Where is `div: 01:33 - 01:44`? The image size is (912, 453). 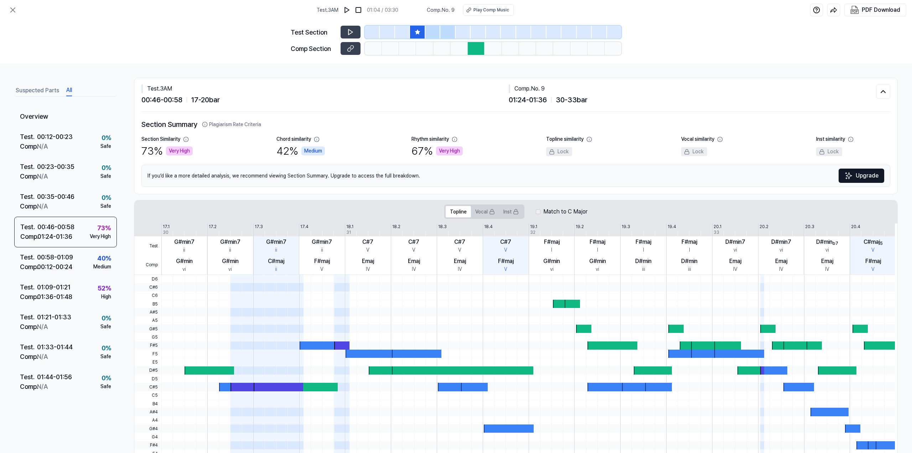 div: 01:33 - 01:44 is located at coordinates (55, 347).